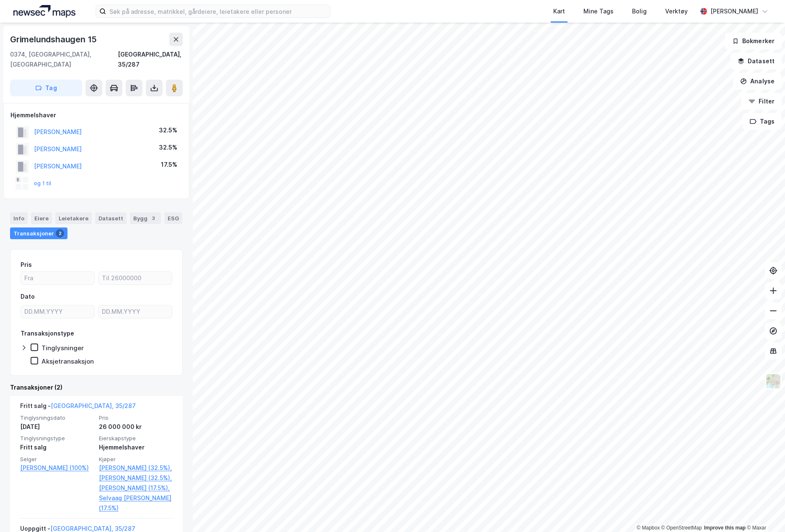 Image resolution: width=785 pixels, height=532 pixels. What do you see at coordinates (57, 418) in the screenshot?
I see `span: Tinglysningsdato` at bounding box center [57, 418].